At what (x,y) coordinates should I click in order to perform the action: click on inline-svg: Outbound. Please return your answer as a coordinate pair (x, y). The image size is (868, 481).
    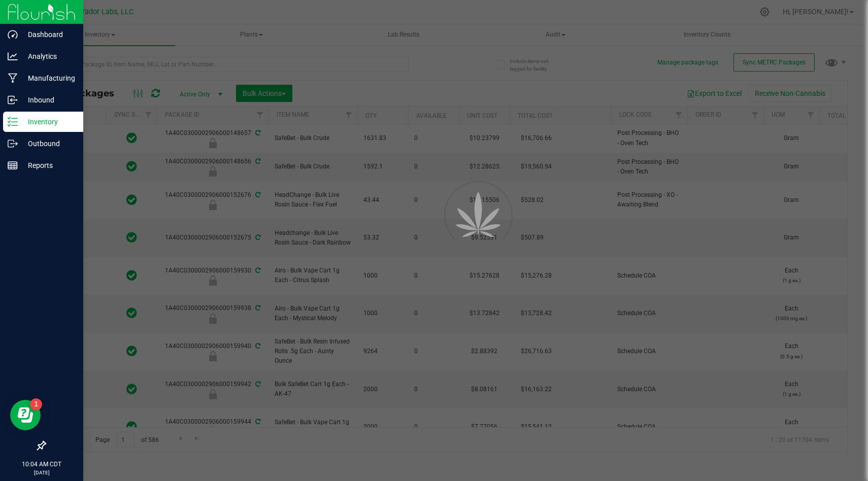
    Looking at the image, I should click on (12, 144).